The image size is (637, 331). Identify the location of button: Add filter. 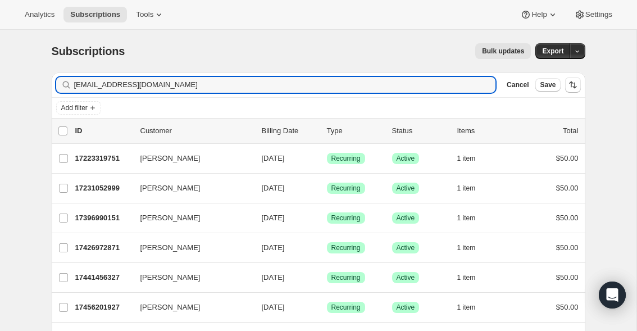
(79, 108).